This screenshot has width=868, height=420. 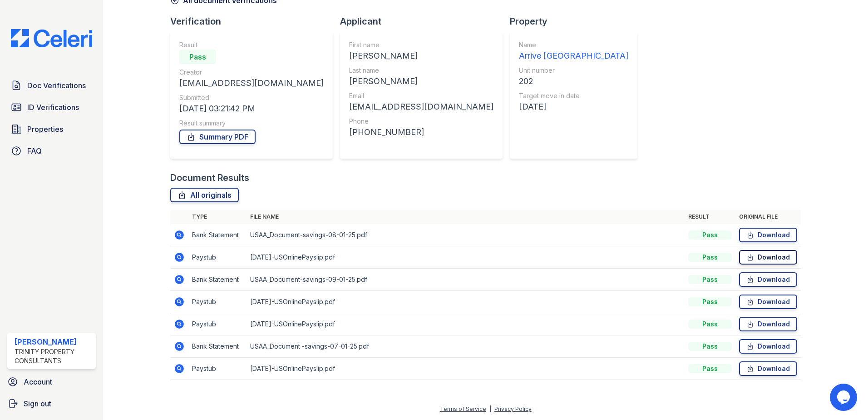 I want to click on img: CE_Logo_Blue-a8612792a0a2168367f1c8372b55b34899dd931a85d93a1a3d3e32e68fde9ad4.png, so click(x=51, y=38).